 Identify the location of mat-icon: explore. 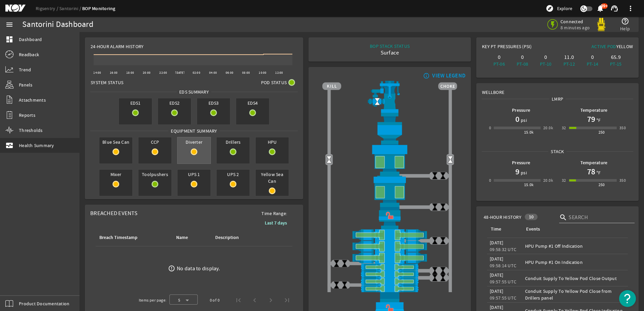
(549, 8).